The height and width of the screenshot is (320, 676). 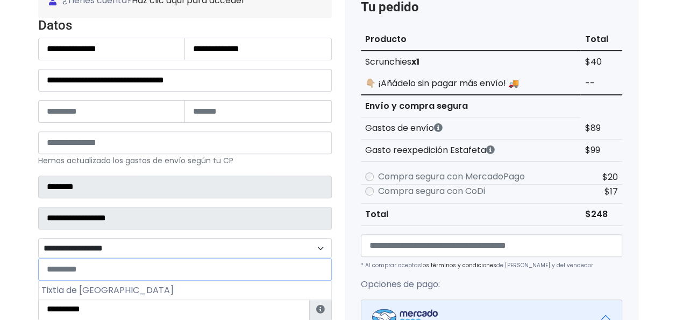 What do you see at coordinates (136, 160) in the screenshot?
I see `small: Hemos actualizado los gastos de envío según tu CP` at bounding box center [136, 160].